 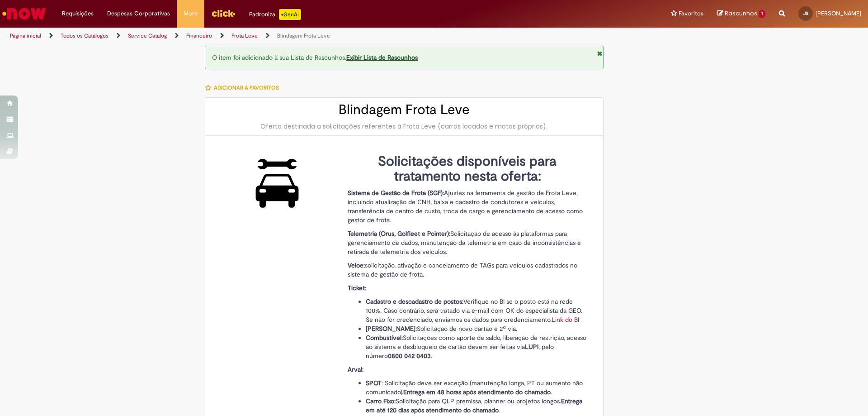 I want to click on span: More, so click(x=190, y=13).